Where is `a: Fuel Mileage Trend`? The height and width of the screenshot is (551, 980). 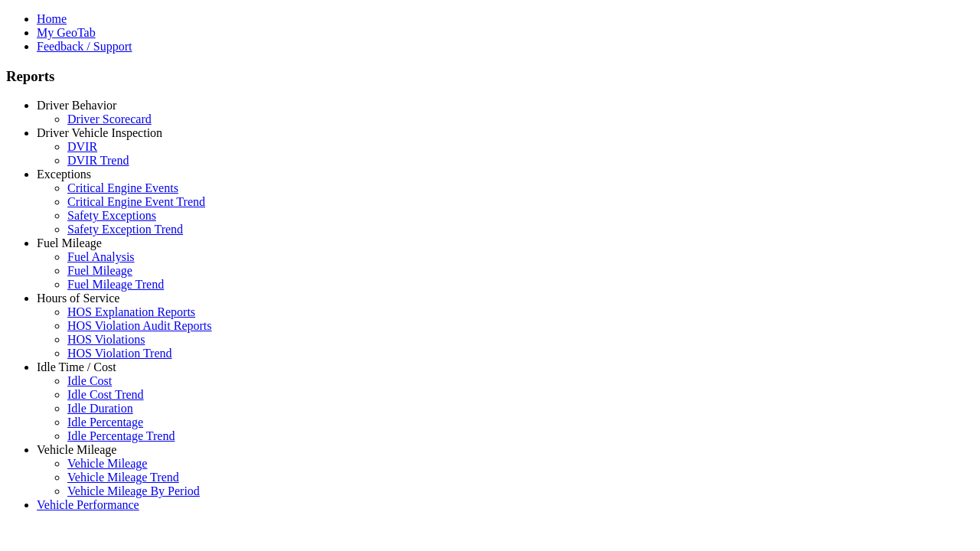 a: Fuel Mileage Trend is located at coordinates (115, 284).